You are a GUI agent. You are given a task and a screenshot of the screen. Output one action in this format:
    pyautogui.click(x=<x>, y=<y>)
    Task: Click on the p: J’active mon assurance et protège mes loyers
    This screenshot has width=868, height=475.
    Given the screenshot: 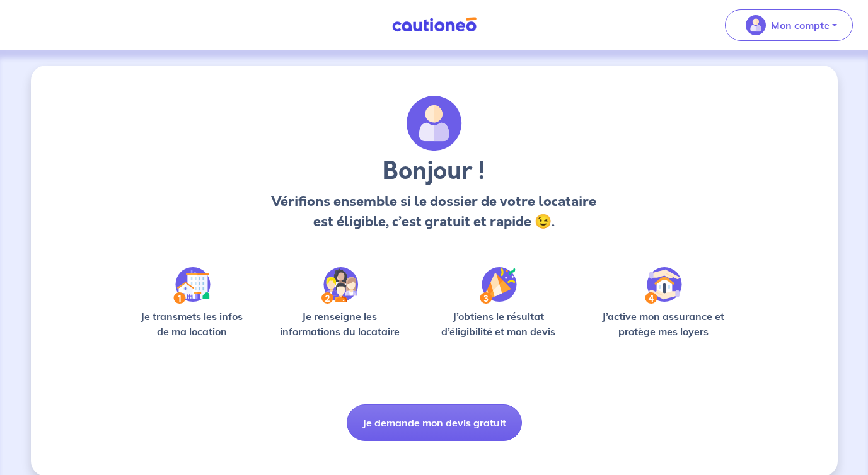 What is the action you would take?
    pyautogui.click(x=664, y=324)
    